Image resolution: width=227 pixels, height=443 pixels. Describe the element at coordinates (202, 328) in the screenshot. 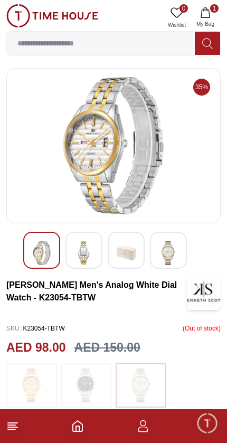

I see `p: ( Out of stock )` at that location.